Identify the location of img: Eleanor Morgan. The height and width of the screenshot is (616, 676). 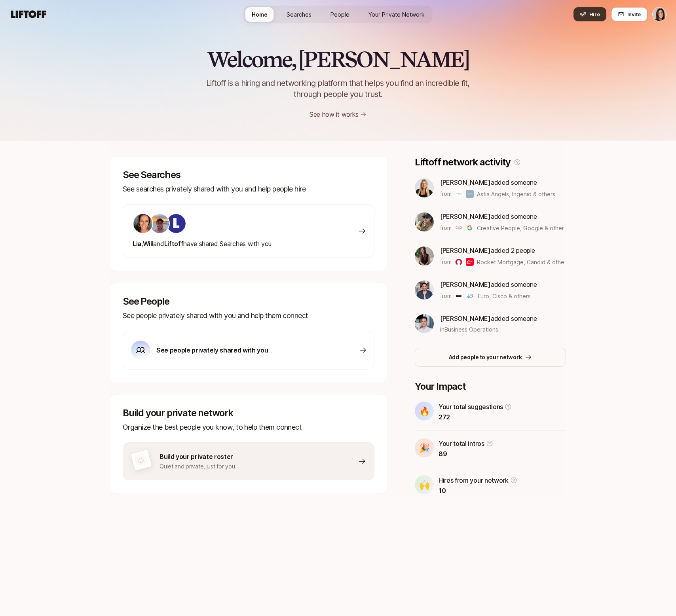
(659, 14).